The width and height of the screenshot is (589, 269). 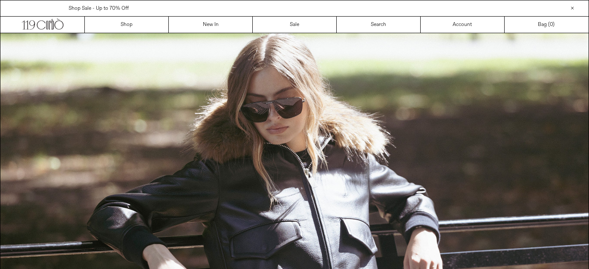 What do you see at coordinates (98, 9) in the screenshot?
I see `a: Shop Sale - Up to 70% Off` at bounding box center [98, 9].